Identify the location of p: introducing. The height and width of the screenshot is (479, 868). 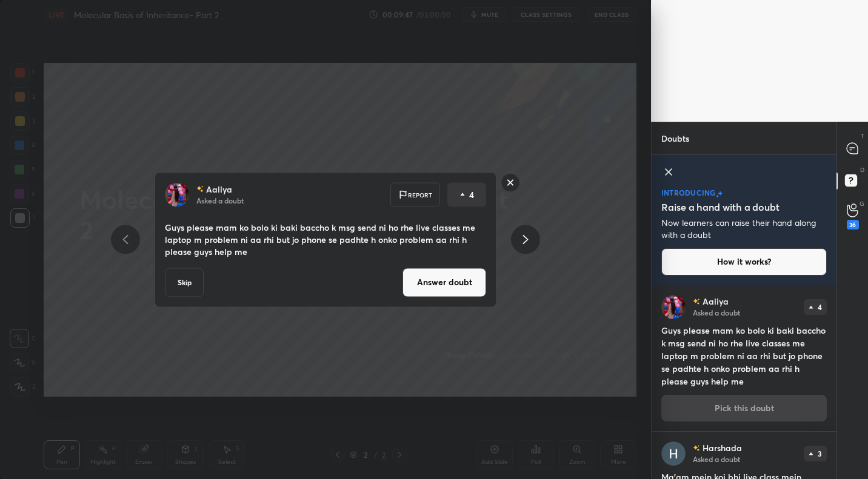
(688, 193).